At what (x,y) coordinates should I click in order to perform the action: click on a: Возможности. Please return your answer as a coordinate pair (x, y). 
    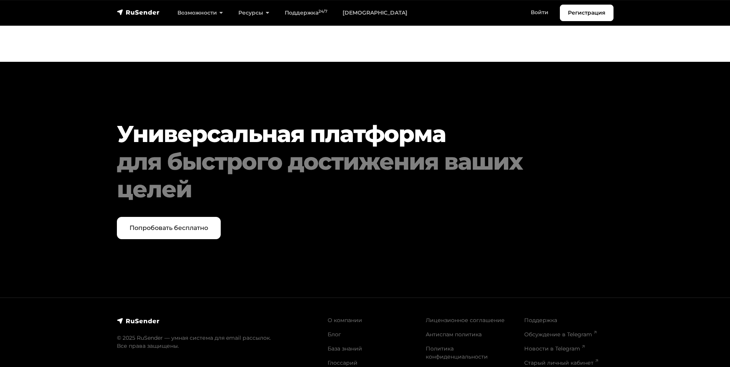
    Looking at the image, I should click on (200, 13).